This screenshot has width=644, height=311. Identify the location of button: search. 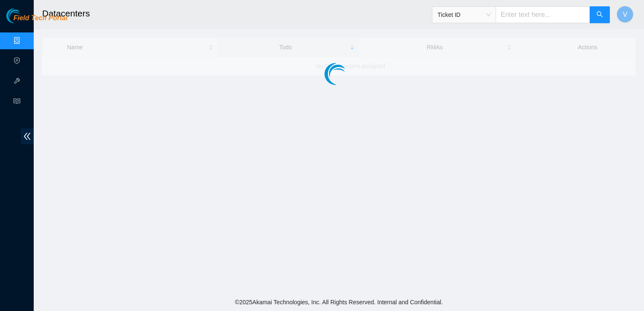
(600, 15).